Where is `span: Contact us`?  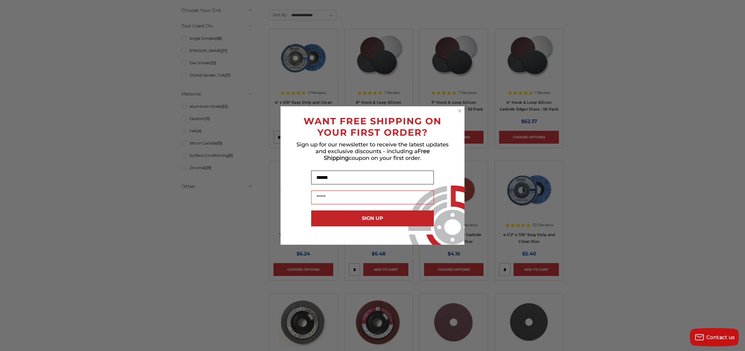
span: Contact us is located at coordinates (720, 337).